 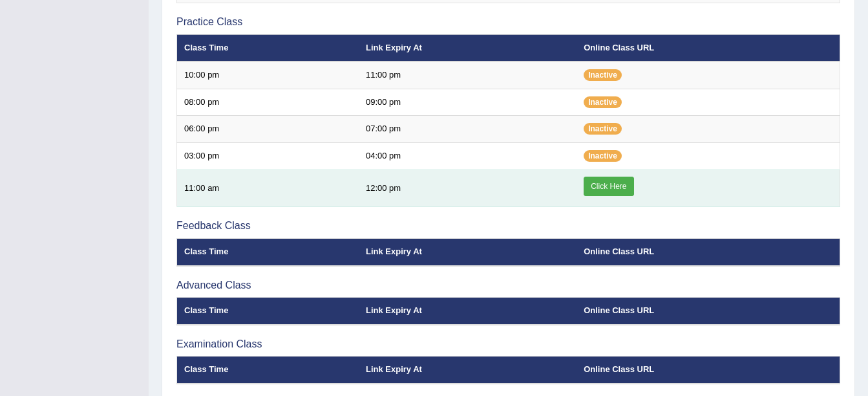 What do you see at coordinates (508, 226) in the screenshot?
I see `h3: Feedback Class` at bounding box center [508, 226].